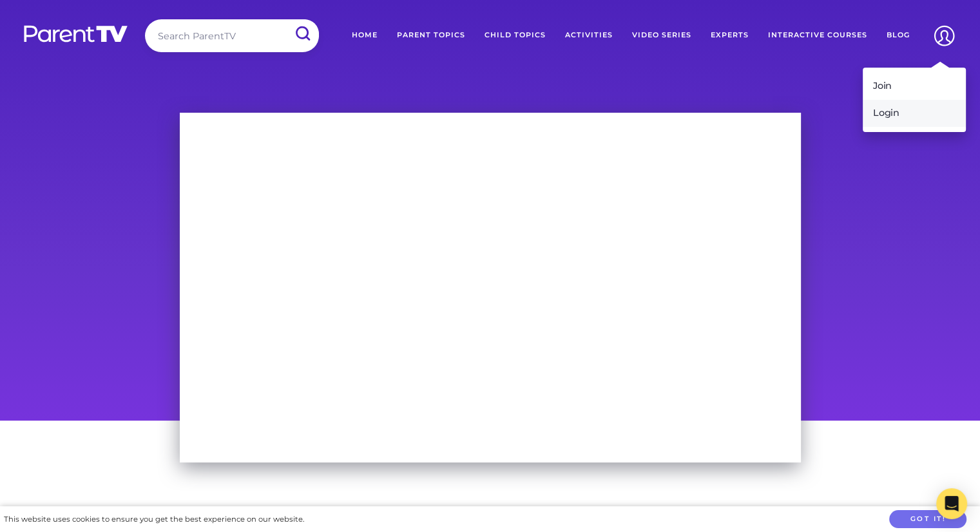 This screenshot has width=980, height=532. What do you see at coordinates (232, 36) in the screenshot?
I see `input: Search ParentTV` at bounding box center [232, 36].